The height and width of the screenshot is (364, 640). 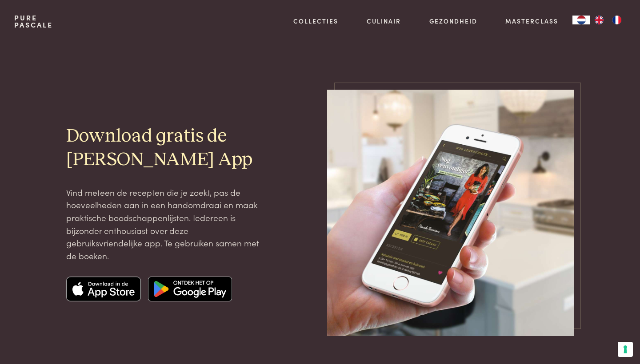 I want to click on img: Google app store, so click(x=190, y=290).